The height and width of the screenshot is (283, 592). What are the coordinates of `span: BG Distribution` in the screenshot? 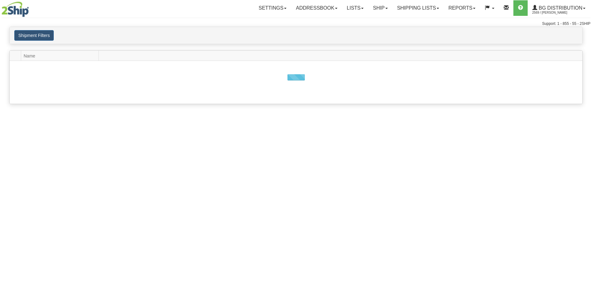 It's located at (560, 8).